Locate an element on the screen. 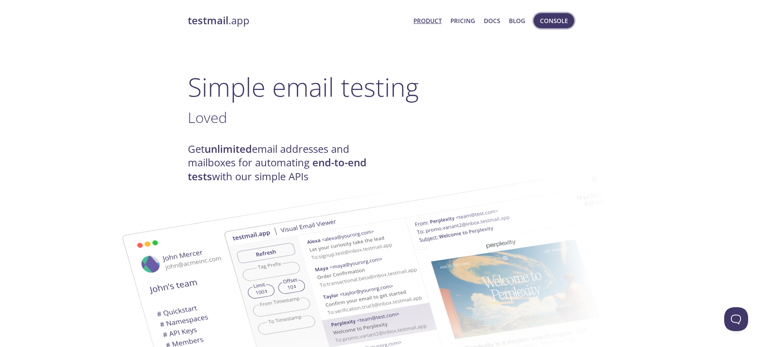 The width and height of the screenshot is (764, 347). a: Pricing is located at coordinates (463, 21).